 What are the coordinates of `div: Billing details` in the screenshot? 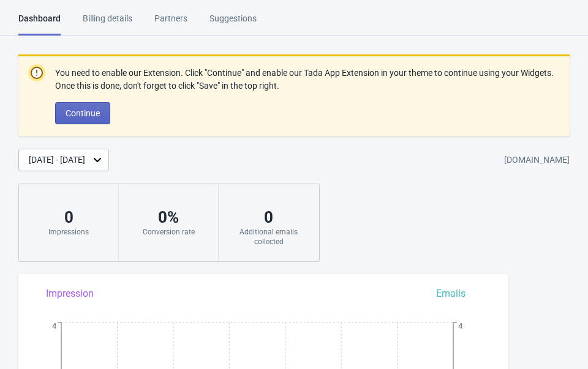 It's located at (107, 23).